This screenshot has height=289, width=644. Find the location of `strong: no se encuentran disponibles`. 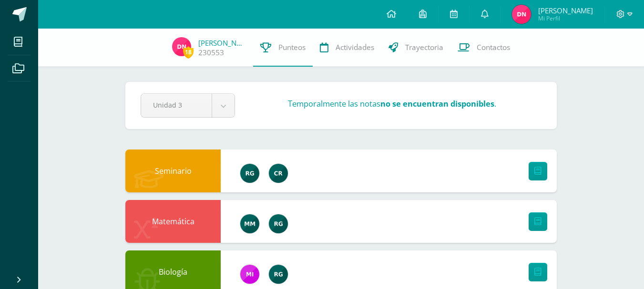

strong: no se encuentran disponibles is located at coordinates (438, 104).